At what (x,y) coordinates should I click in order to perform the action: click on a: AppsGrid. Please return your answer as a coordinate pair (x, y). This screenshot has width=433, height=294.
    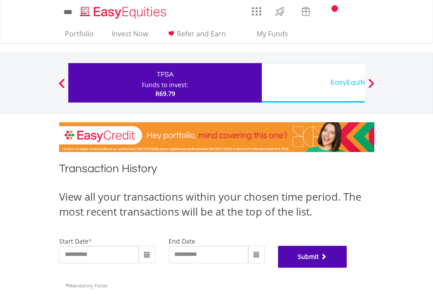
    Looking at the image, I should click on (256, 9).